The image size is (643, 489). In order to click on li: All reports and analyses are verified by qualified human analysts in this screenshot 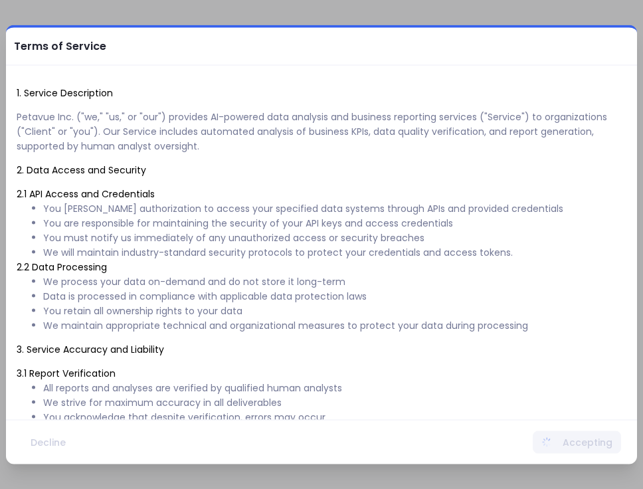, I will do `click(335, 388)`.